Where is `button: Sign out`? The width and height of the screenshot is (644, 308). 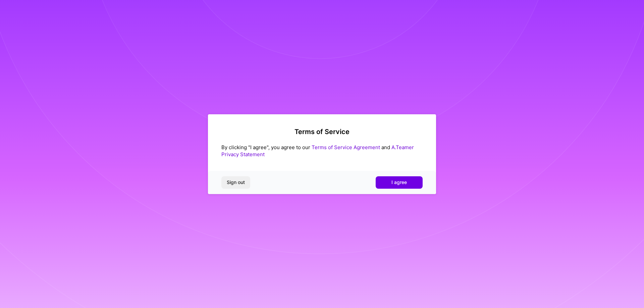
button: Sign out is located at coordinates (236, 182).